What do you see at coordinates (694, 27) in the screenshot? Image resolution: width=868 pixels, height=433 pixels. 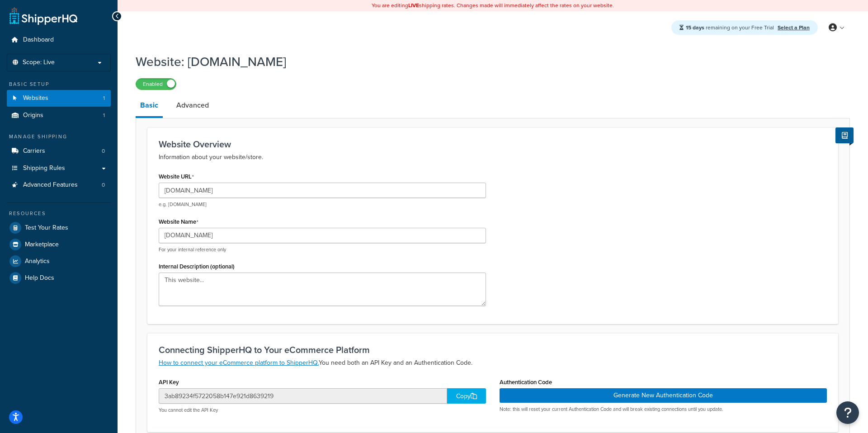 I see `strong: 15 days` at bounding box center [694, 27].